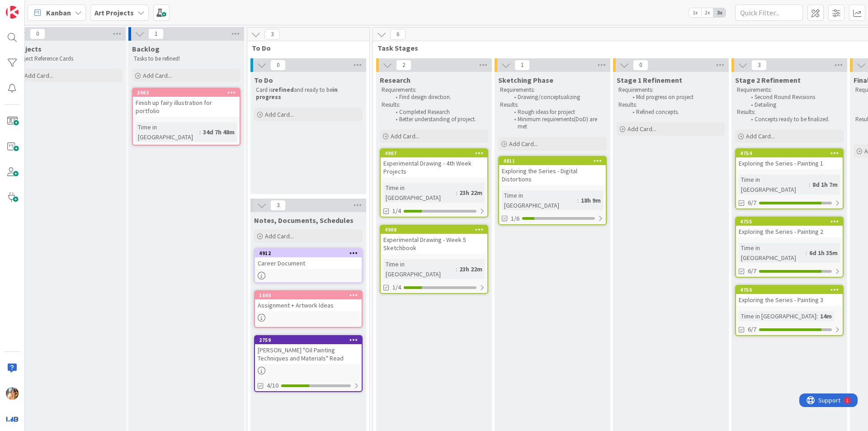 The height and width of the screenshot is (431, 868). I want to click on li: Detailing, so click(794, 105).